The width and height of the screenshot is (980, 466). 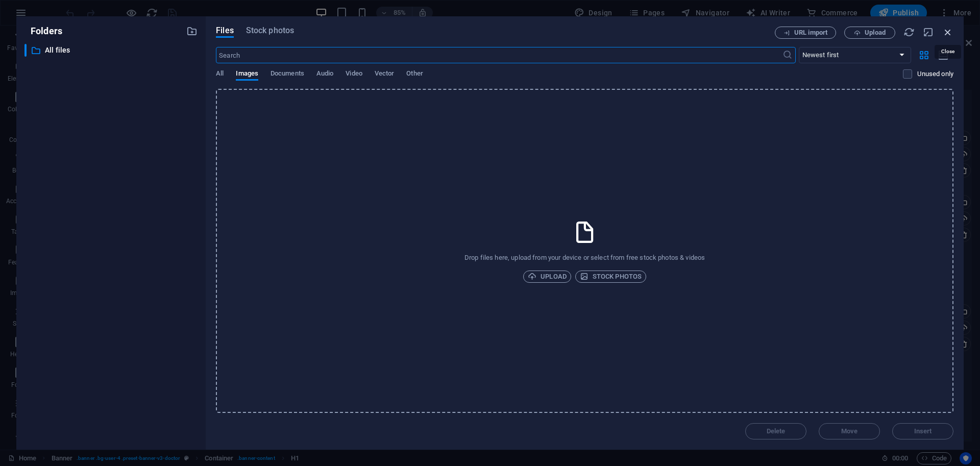 What do you see at coordinates (929, 32) in the screenshot?
I see `i: Minimize` at bounding box center [929, 32].